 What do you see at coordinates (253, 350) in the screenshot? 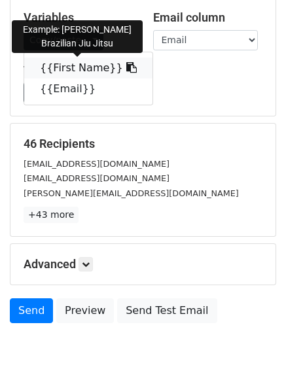
I see `div: Chat Widget` at bounding box center [253, 350].